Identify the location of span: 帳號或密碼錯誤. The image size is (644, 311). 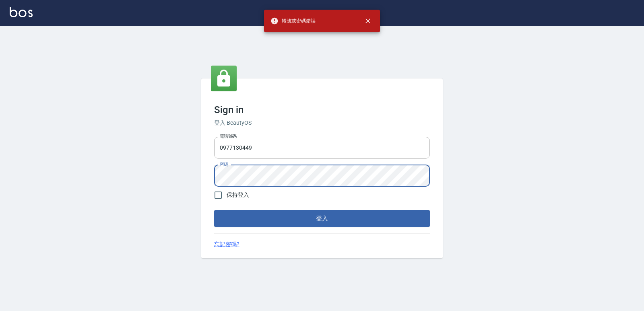
(293, 21).